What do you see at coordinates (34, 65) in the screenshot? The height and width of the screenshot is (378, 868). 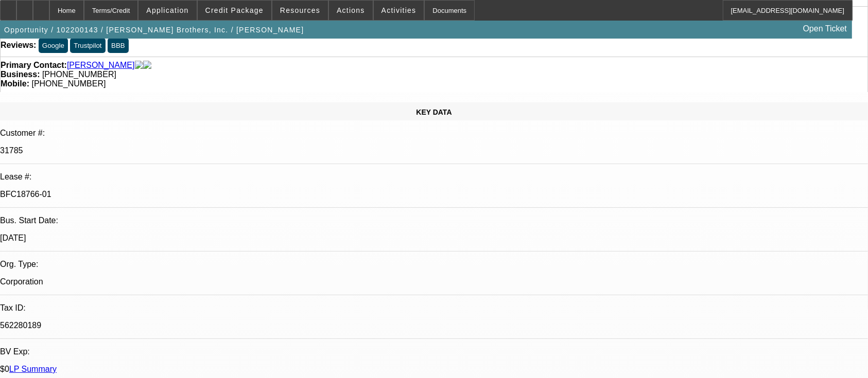 I see `strong: Primary Contact:` at bounding box center [34, 65].